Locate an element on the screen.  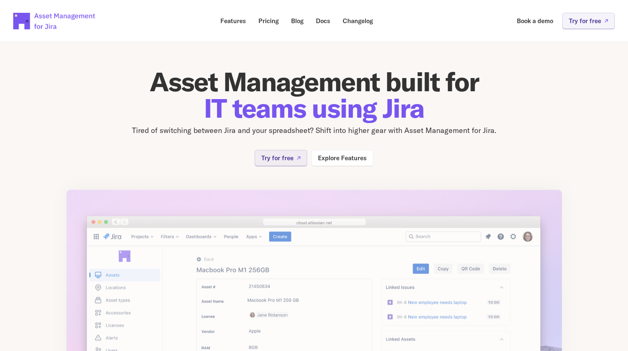
a: Explore Features is located at coordinates (342, 158).